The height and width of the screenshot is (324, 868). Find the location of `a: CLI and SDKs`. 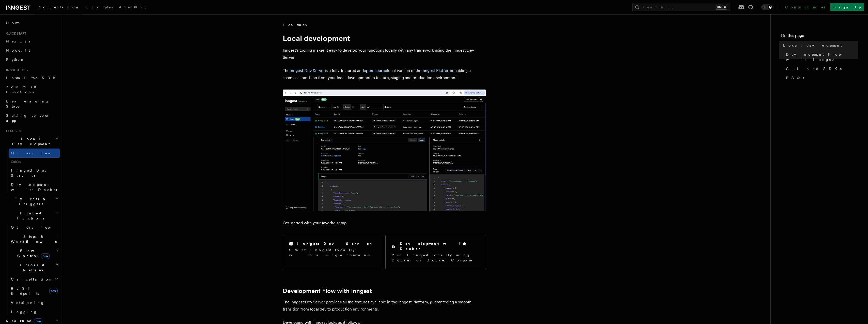

a: CLI and SDKs is located at coordinates (821, 69).